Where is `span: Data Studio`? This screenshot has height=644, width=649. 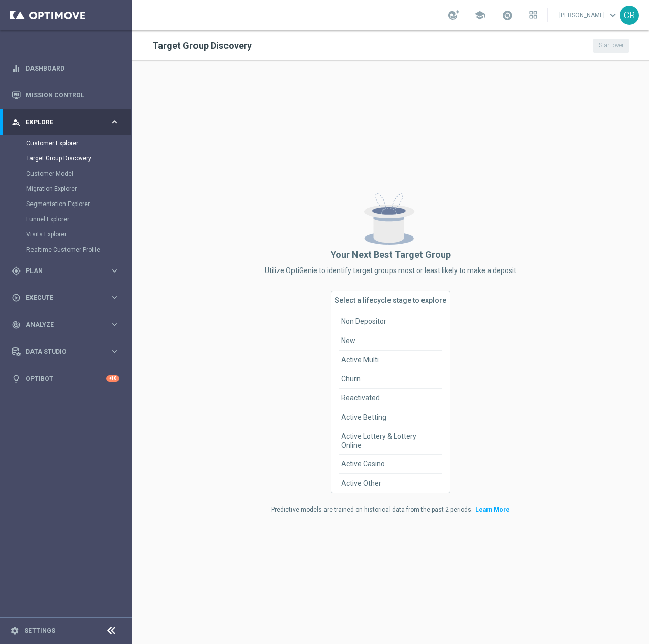 span: Data Studio is located at coordinates (68, 352).